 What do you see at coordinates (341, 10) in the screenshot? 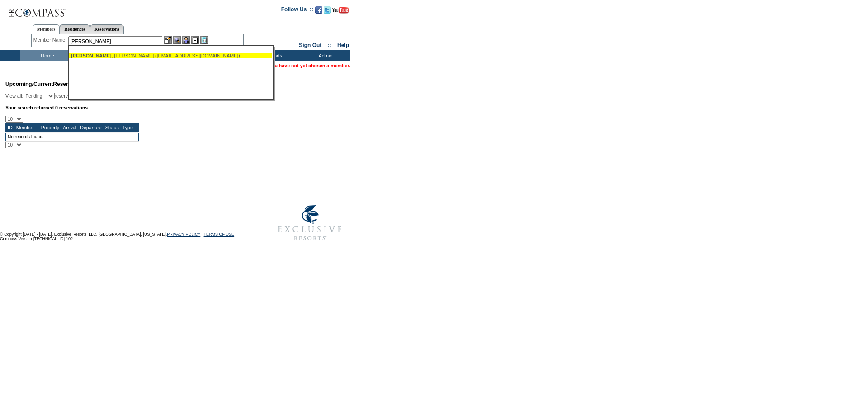
I see `img: Subscribe to our YouTube Channel` at bounding box center [341, 10].